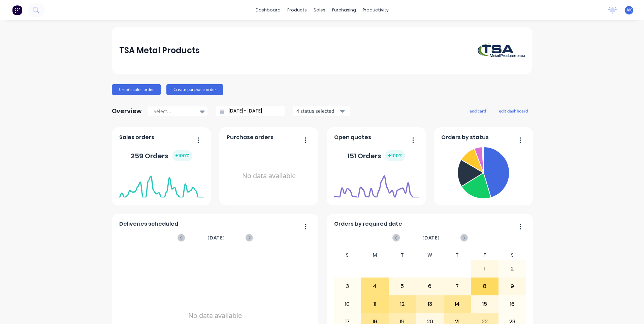 The image size is (644, 324). Describe the element at coordinates (478, 111) in the screenshot. I see `button: add card` at that location.